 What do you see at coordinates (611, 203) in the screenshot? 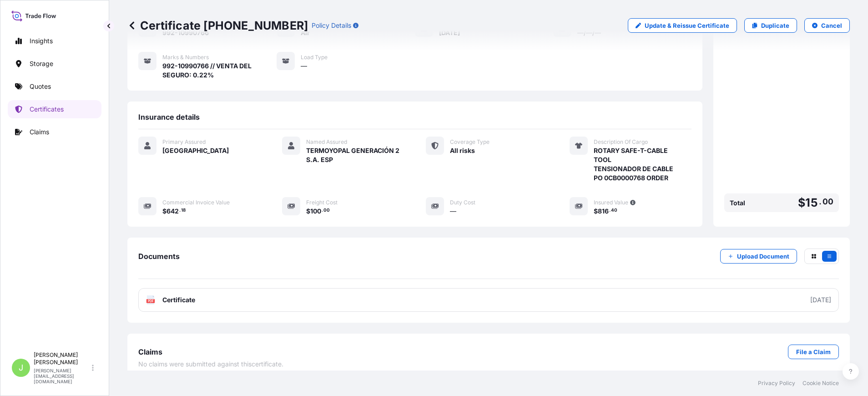
I see `span: Insured Value` at bounding box center [611, 203].